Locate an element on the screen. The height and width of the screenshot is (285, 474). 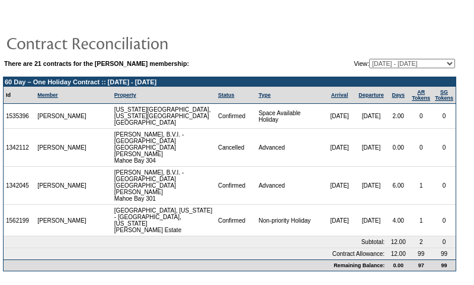
td: 2 is located at coordinates (421, 242).